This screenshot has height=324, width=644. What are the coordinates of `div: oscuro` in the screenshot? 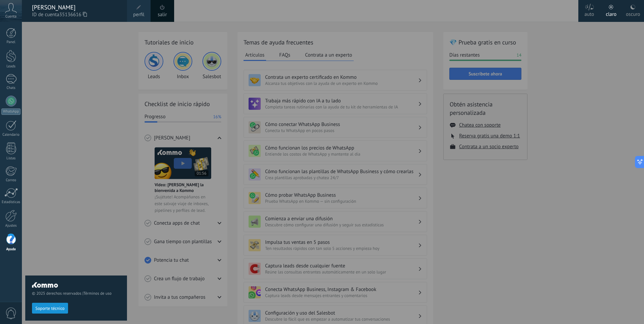 It's located at (633, 13).